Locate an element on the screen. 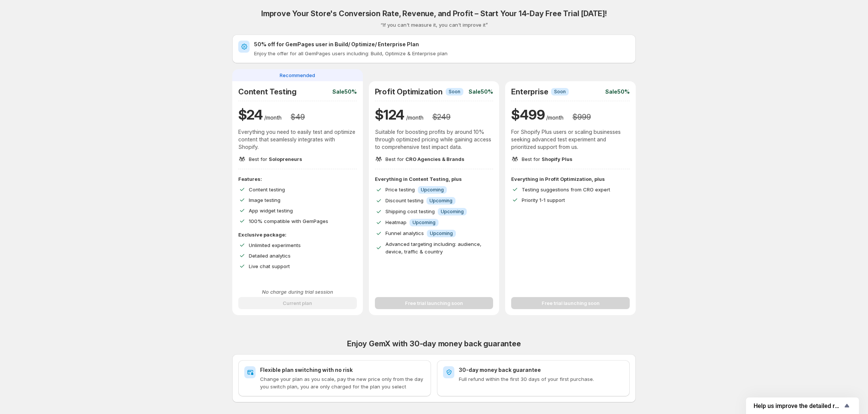  span: Help us improve the detailed report for A/B campaigns is located at coordinates (798, 406).